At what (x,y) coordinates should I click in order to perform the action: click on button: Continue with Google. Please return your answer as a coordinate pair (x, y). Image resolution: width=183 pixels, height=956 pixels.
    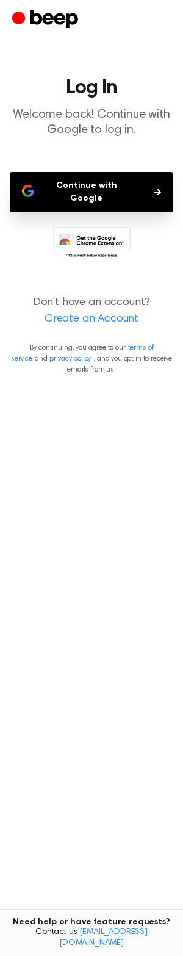
    Looking at the image, I should click on (92, 192).